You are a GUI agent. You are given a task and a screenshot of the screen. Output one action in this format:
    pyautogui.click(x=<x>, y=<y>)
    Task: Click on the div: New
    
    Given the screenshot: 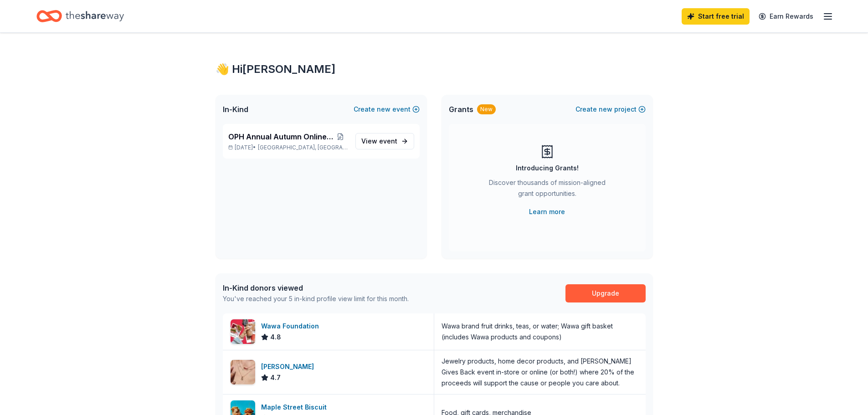 What is the action you would take?
    pyautogui.click(x=486, y=109)
    